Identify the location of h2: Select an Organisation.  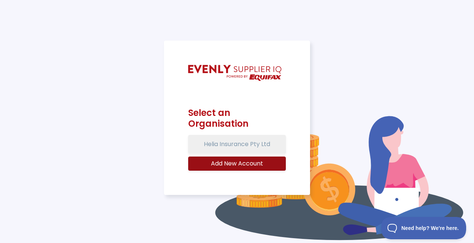
(237, 118).